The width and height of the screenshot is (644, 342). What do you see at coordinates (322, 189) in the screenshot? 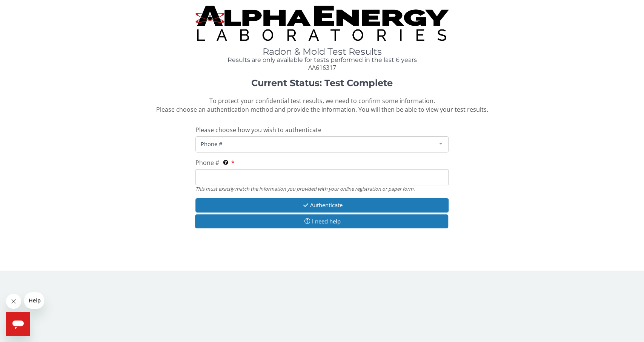
I see `div: This must exactly match the information you provided with your online registration or paper form.` at bounding box center [322, 189].